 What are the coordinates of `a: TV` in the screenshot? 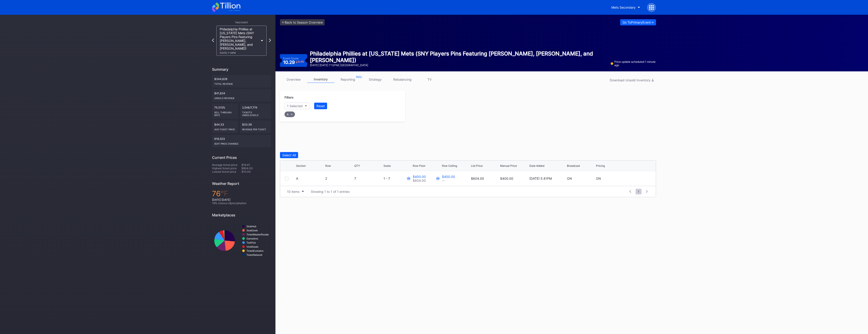 It's located at (429, 79).